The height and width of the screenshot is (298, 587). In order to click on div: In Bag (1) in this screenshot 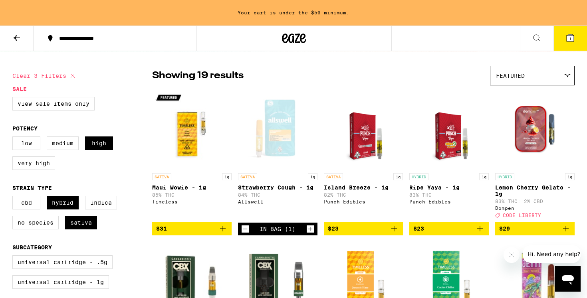, I will do `click(278, 229)`.